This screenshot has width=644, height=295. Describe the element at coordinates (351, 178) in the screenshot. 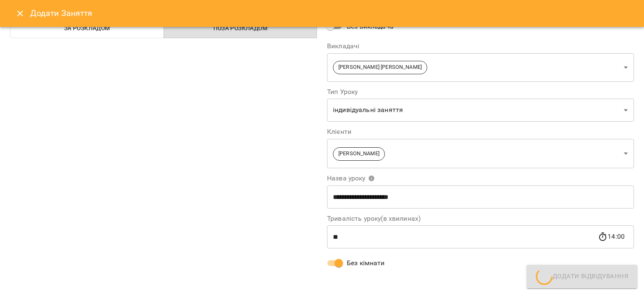

I see `span: Назва уроку` at that location.